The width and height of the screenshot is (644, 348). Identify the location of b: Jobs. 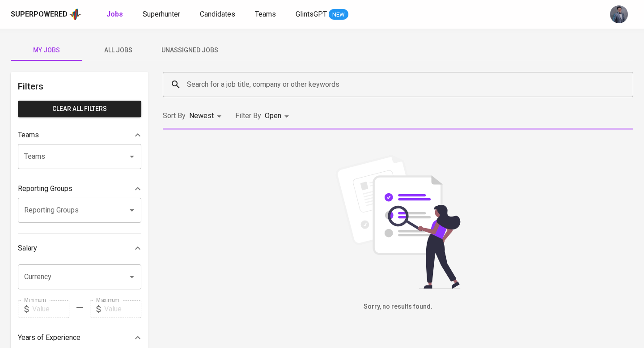
(114, 14).